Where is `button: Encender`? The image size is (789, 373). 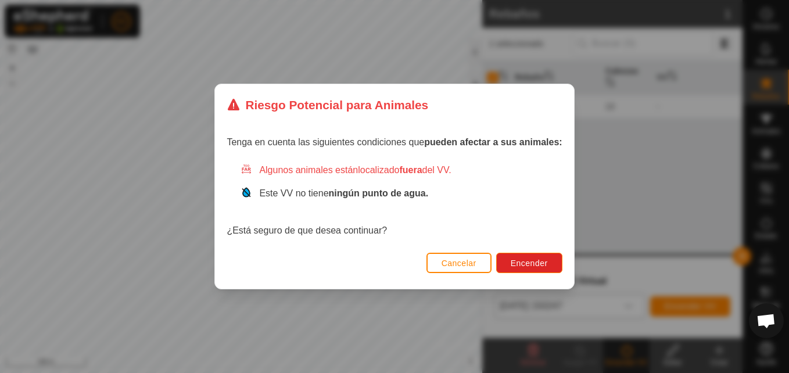 button: Encender is located at coordinates (529, 263).